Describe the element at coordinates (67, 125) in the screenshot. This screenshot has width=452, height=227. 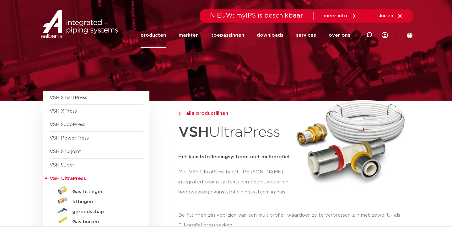
I see `span: VSH SudoPress` at that location.